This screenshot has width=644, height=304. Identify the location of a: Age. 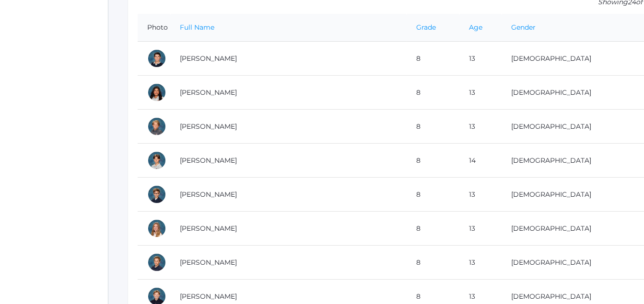
(476, 27).